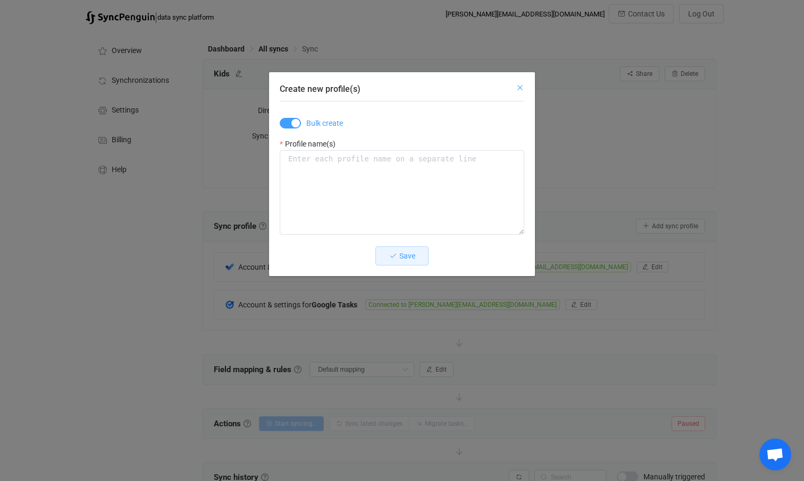 The width and height of the screenshot is (804, 481). What do you see at coordinates (320, 89) in the screenshot?
I see `span: Create new profile(s)` at bounding box center [320, 89].